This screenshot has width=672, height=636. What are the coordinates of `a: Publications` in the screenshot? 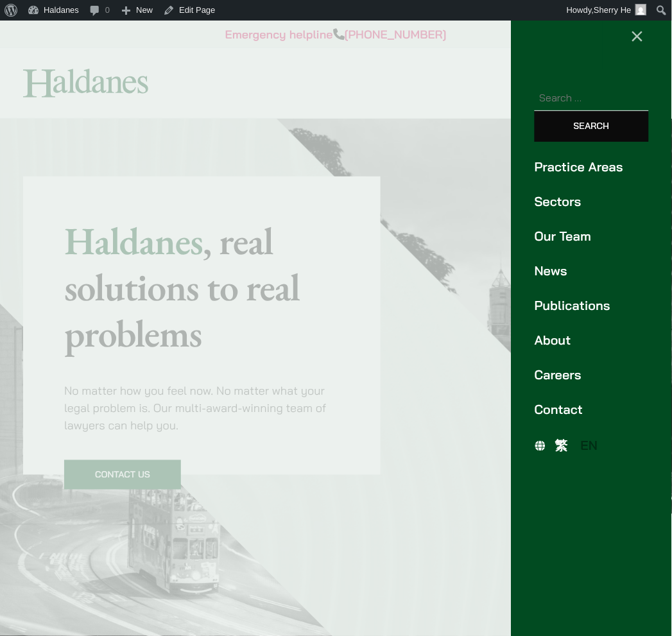 It's located at (592, 305).